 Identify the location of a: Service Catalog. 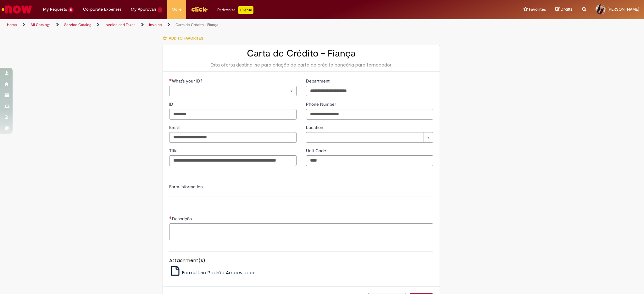
(78, 24).